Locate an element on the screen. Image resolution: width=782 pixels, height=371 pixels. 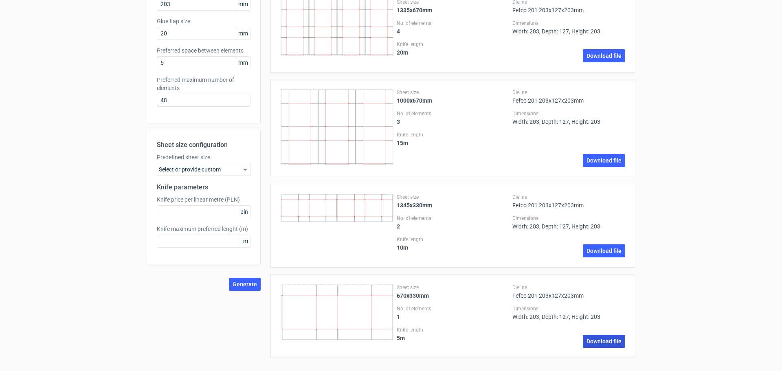
label: Predefined sheet size is located at coordinates (204, 157).